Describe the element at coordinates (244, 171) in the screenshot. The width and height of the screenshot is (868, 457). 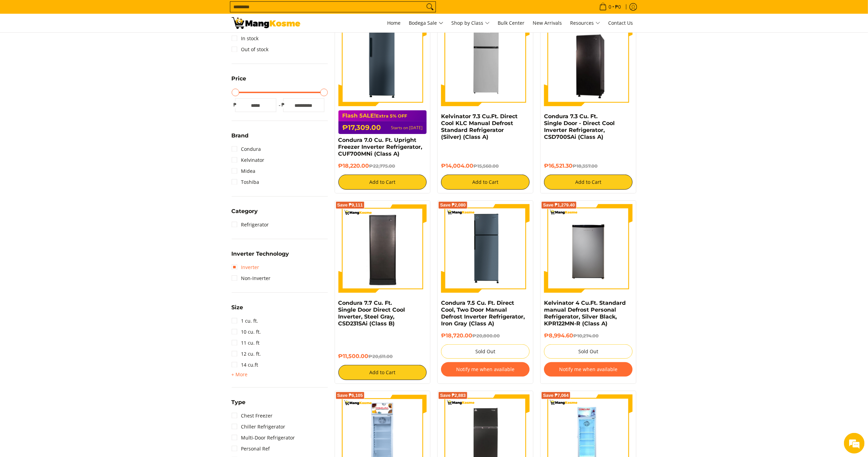
I see `a: Midea` at that location.